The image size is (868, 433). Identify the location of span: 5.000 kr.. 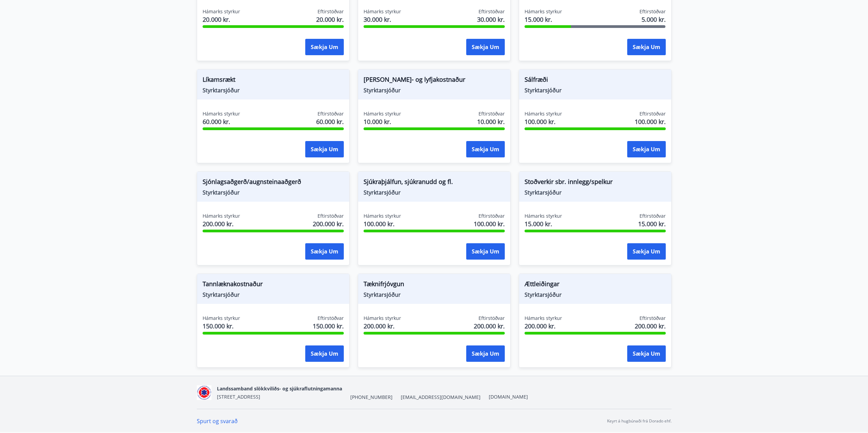
(654, 20).